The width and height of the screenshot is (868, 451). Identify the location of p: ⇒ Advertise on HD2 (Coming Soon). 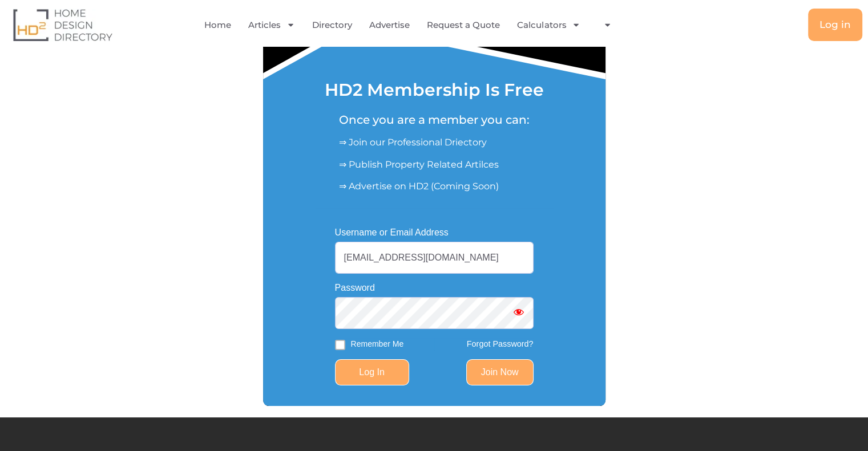
(434, 186).